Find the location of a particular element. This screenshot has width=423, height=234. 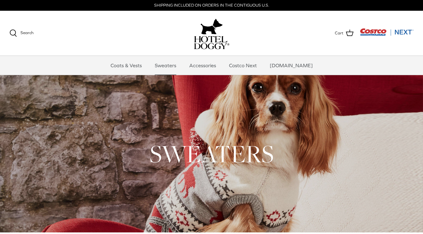

img: hoteldoggy.com is located at coordinates (212, 27).